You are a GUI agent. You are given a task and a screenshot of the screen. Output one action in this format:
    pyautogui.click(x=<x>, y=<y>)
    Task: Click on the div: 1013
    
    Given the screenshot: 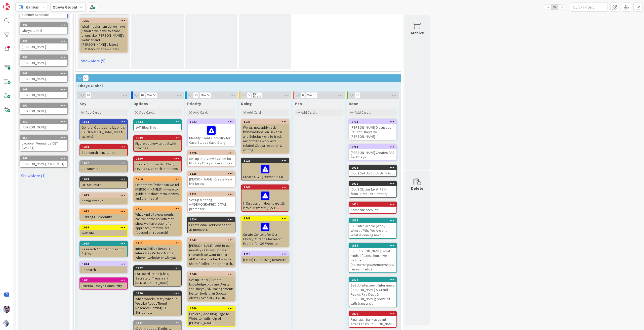 What is the action you would take?
    pyautogui.click(x=266, y=254)
    